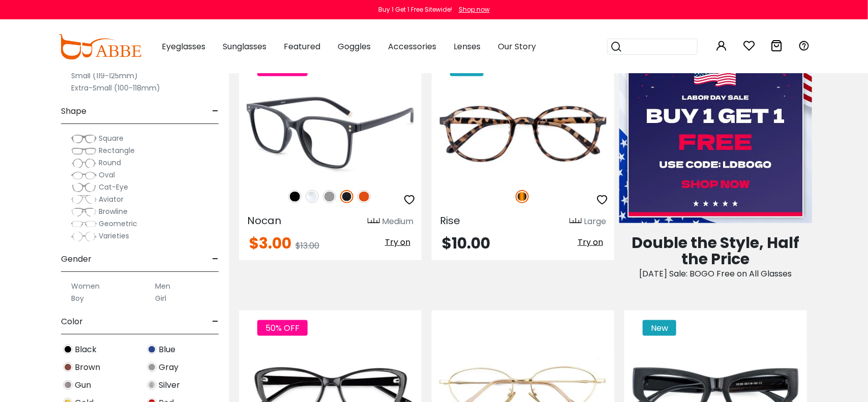 The height and width of the screenshot is (402, 868). Describe the element at coordinates (183, 46) in the screenshot. I see `span: Eyeglasses` at that location.